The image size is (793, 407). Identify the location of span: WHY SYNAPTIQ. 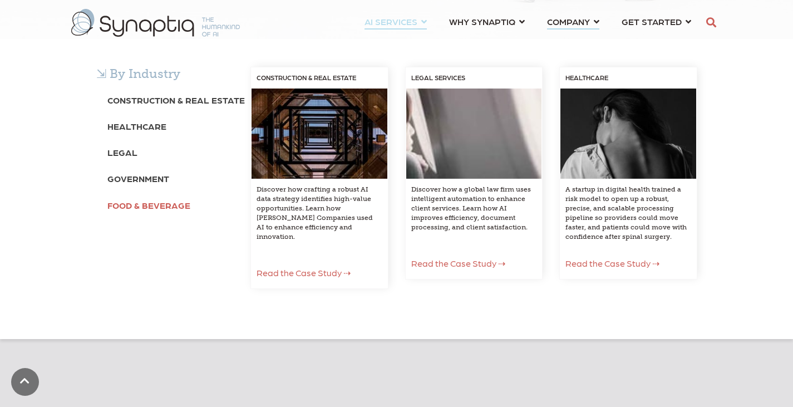
(482, 21).